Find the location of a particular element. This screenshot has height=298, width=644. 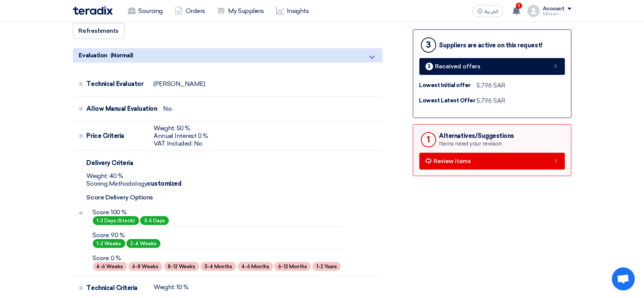

span: 4-6 Weeks is located at coordinates (110, 266).